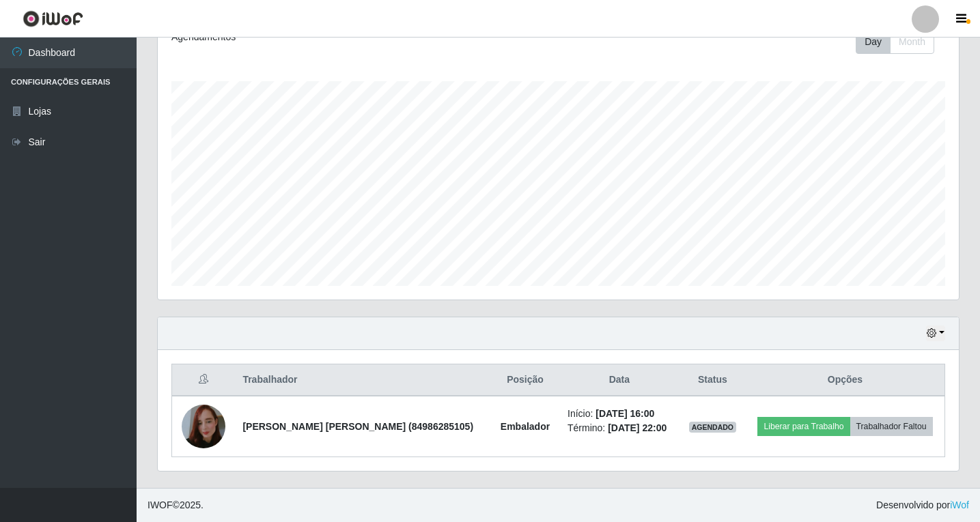  Describe the element at coordinates (619, 428) in the screenshot. I see `li: Término:` at that location.